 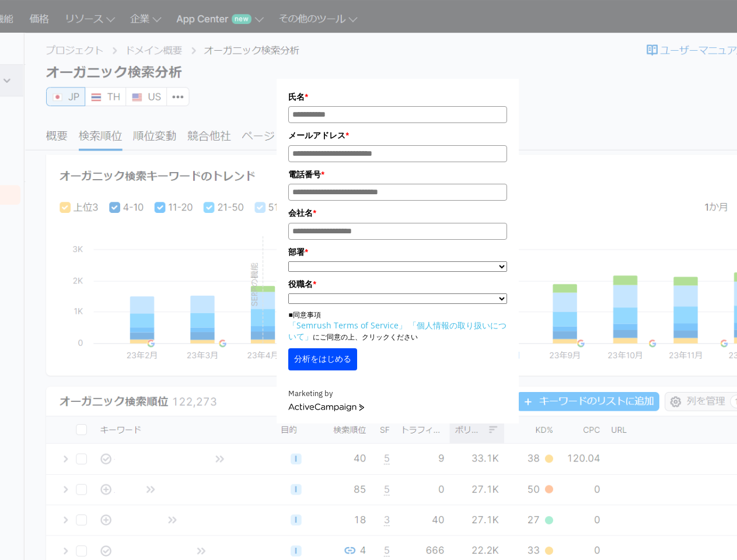 What do you see at coordinates (397, 331) in the screenshot?
I see `a: 「個人情報の取り扱いについて」` at bounding box center [397, 331].